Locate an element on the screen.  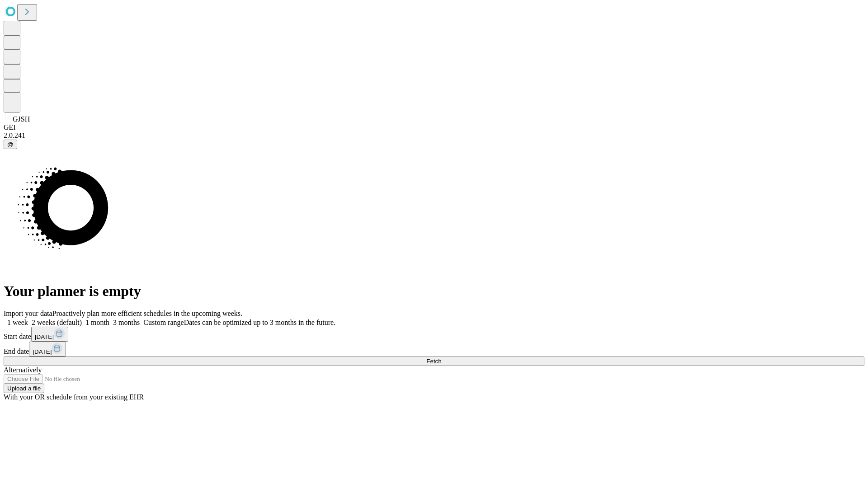
button: Upload a file is located at coordinates (24, 388).